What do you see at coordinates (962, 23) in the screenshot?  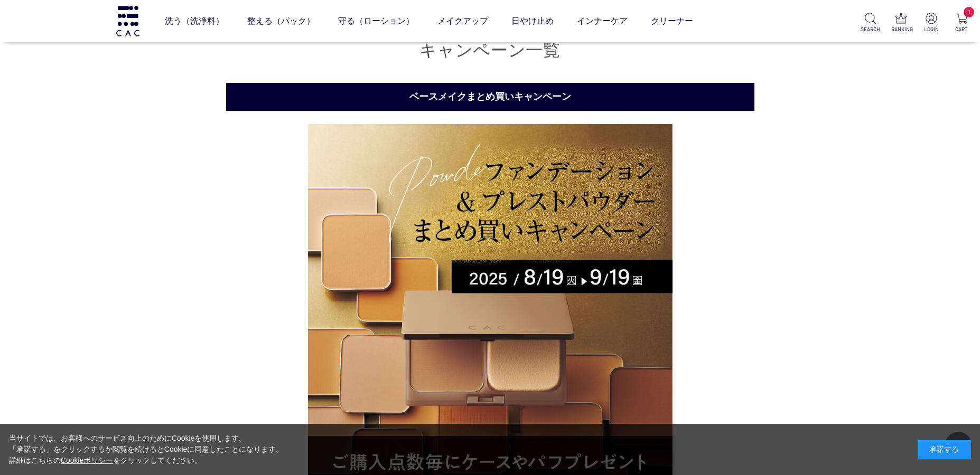 I see `a: 1 CART` at bounding box center [962, 23].